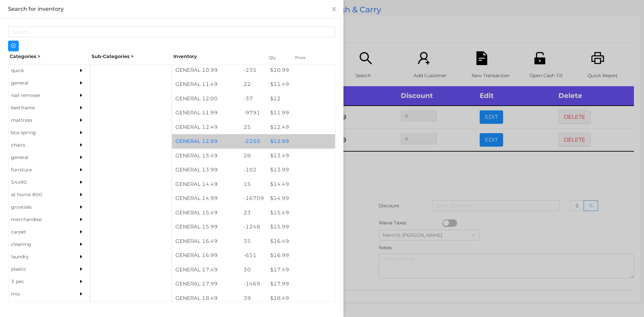 The height and width of the screenshot is (317, 644). What do you see at coordinates (39, 207) in the screenshot?
I see `div: grovtials` at bounding box center [39, 207].